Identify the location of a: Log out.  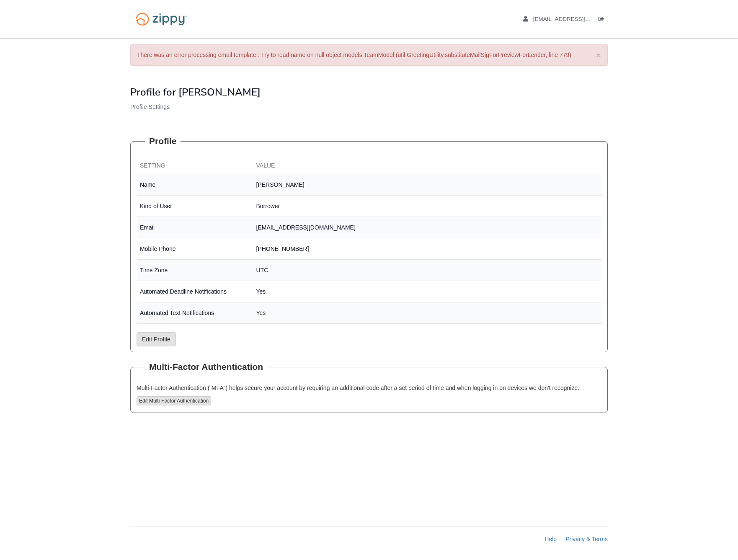
(603, 20).